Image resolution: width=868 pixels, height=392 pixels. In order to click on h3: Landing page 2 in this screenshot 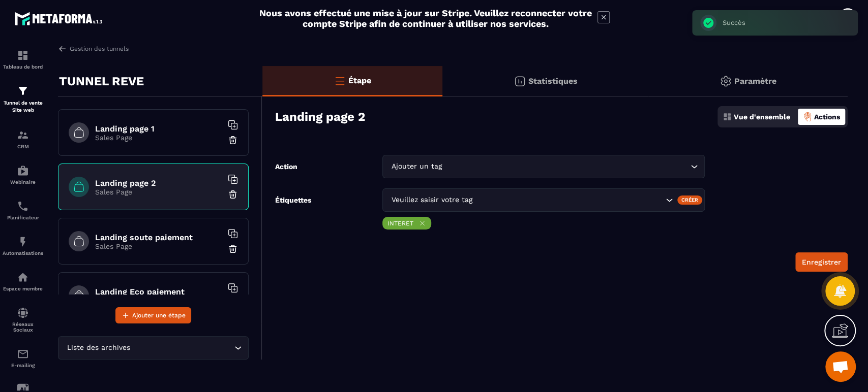, I will do `click(320, 117)`.